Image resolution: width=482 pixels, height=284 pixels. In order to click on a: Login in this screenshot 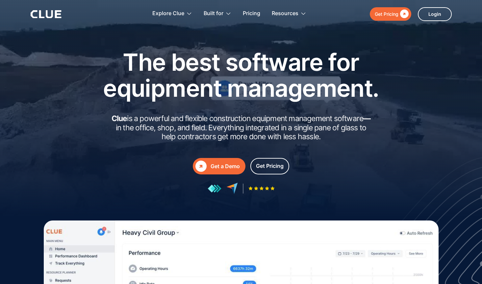, I will do `click(434, 14)`.